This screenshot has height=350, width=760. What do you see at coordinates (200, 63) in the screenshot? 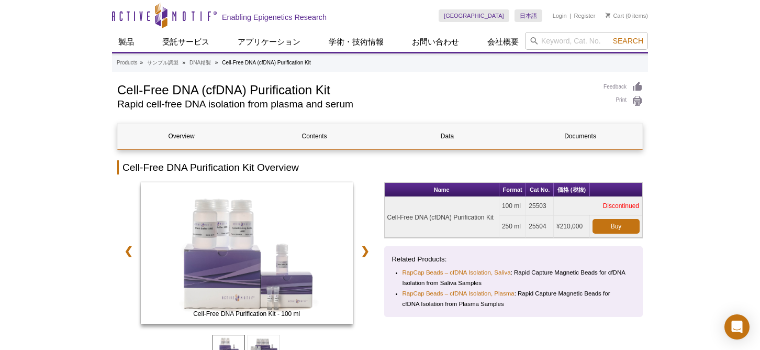
I see `a: DNA精製` at bounding box center [200, 63].